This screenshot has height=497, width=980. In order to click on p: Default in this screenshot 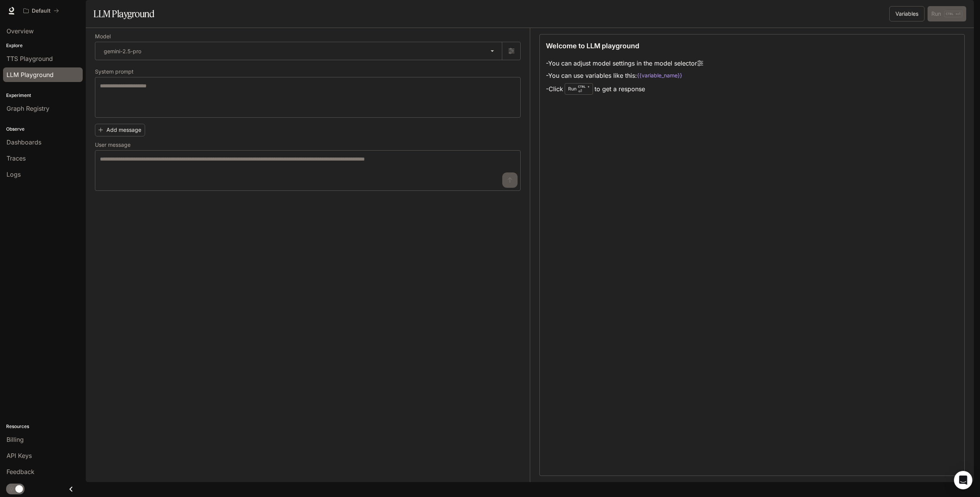, I will do `click(41, 10)`.